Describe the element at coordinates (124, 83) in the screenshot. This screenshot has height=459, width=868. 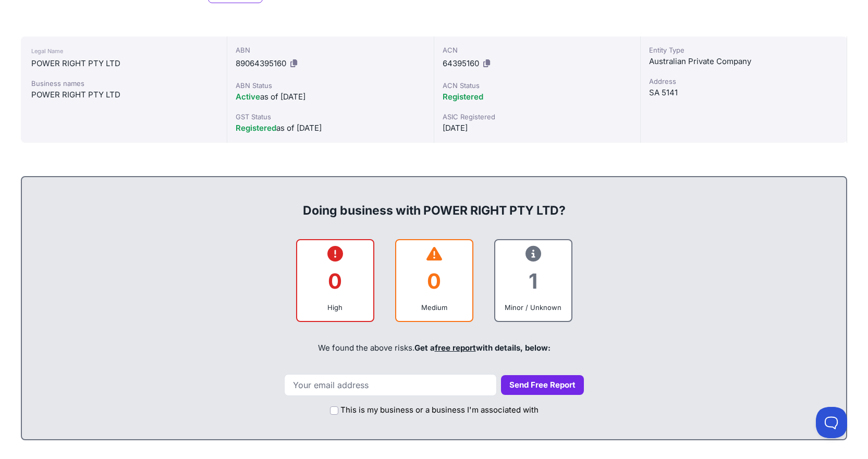
I see `div: Business names` at that location.